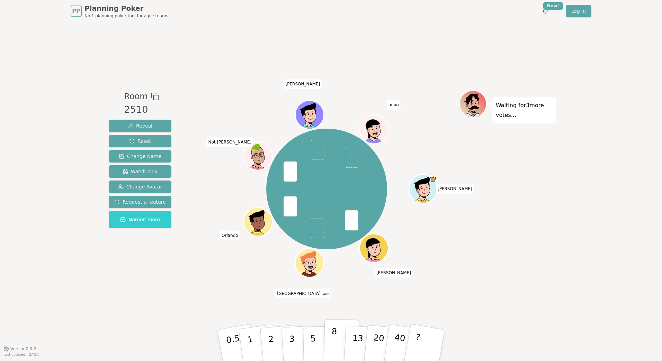 The image size is (662, 361). What do you see at coordinates (23, 349) in the screenshot?
I see `span: Version 0.9.2` at bounding box center [23, 349].